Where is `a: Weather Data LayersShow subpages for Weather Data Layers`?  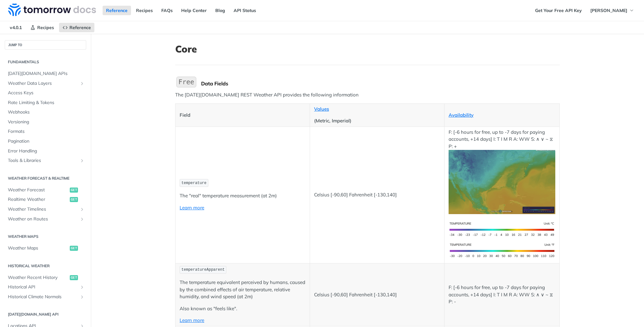 a: Weather Data LayersShow subpages for Weather Data Layers is located at coordinates (45, 83).